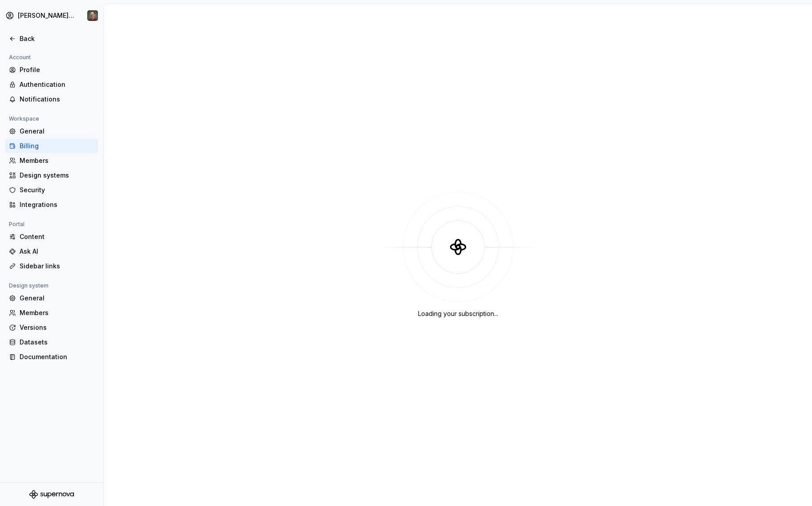  Describe the element at coordinates (57, 175) in the screenshot. I see `div: Design systems` at that location.